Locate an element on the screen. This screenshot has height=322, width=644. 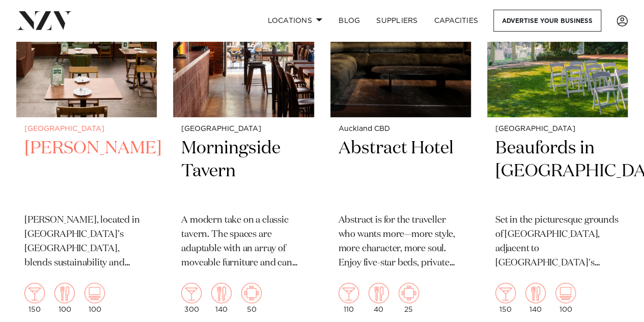
img: nzv-logo.png is located at coordinates (44, 20).